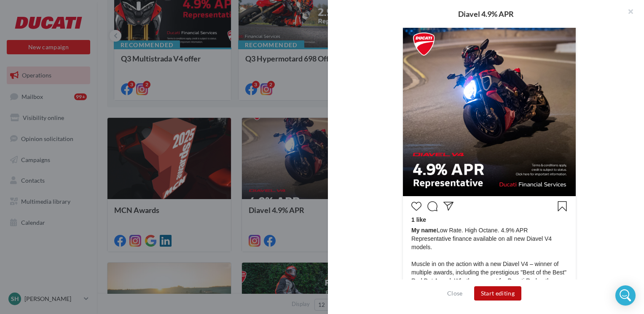  What do you see at coordinates (424, 230) in the screenshot?
I see `span: My name` at bounding box center [424, 230].